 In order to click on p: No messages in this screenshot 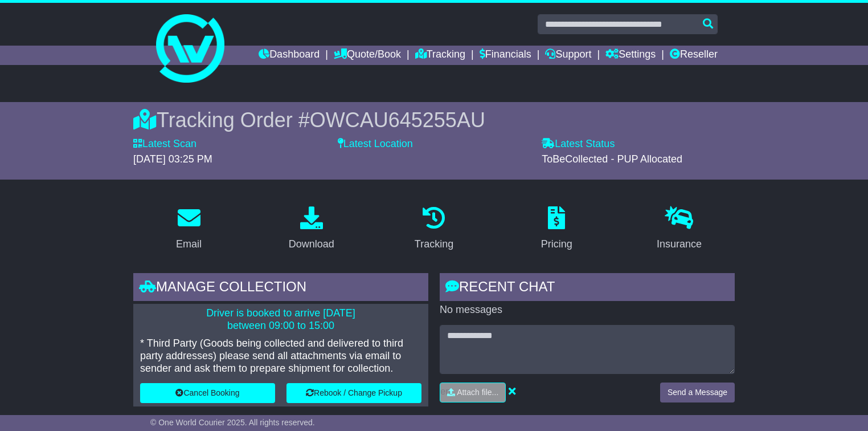, I will do `click(587, 310)`.